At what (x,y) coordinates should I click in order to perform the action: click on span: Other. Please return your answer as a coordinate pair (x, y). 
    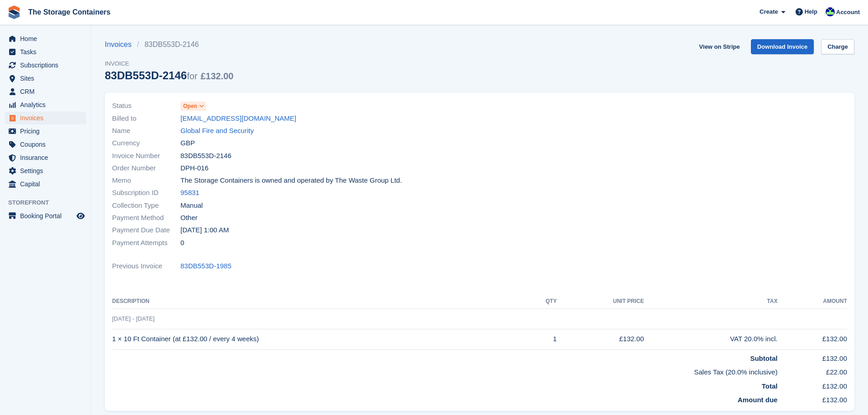
    Looking at the image, I should click on (189, 218).